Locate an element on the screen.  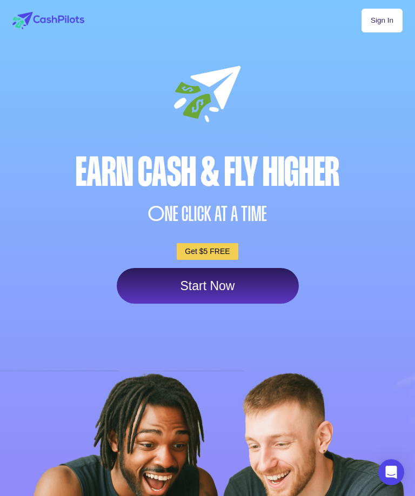
a: Start Now is located at coordinates (207, 286).